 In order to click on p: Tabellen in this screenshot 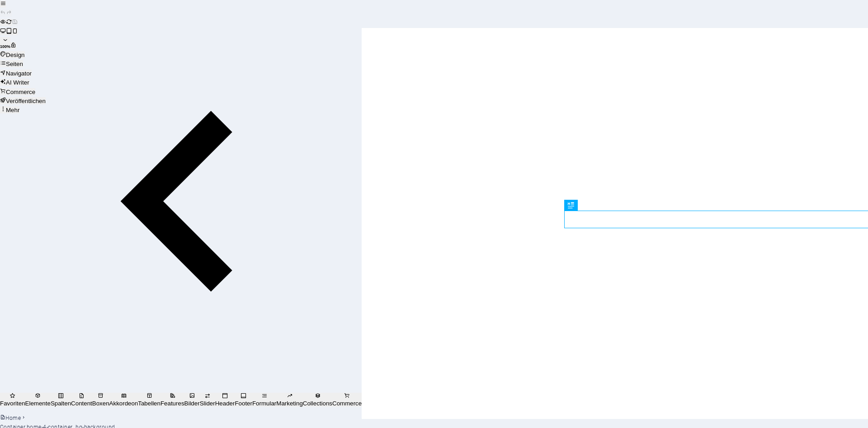, I will do `click(149, 403)`.